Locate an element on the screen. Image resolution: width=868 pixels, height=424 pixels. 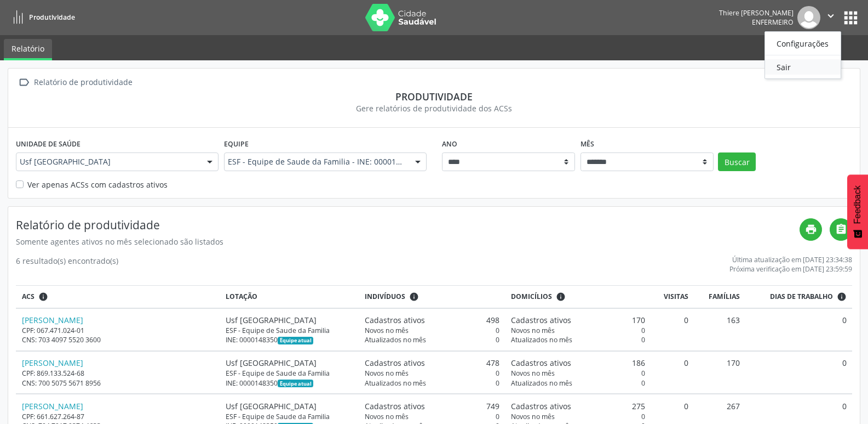
span: Domicílios is located at coordinates (531, 296).